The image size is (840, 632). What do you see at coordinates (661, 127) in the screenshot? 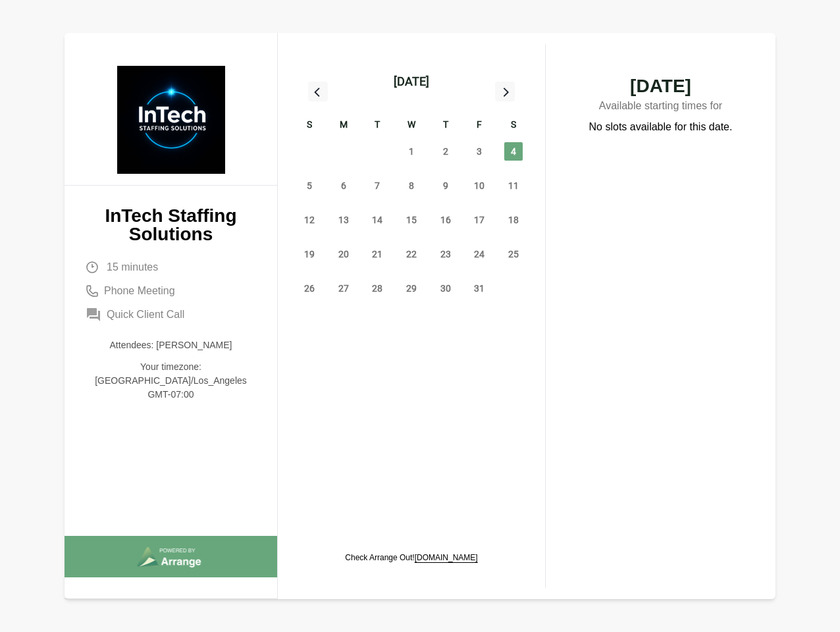
I see `p: No slots available for this date.` at bounding box center [661, 127].